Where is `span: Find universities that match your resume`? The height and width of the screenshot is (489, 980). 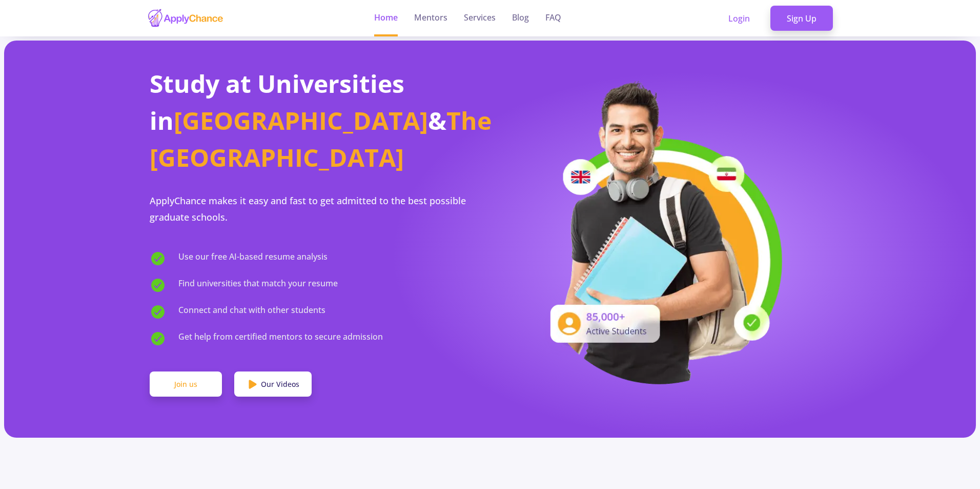
span: Find universities that match your resume is located at coordinates (258, 285).